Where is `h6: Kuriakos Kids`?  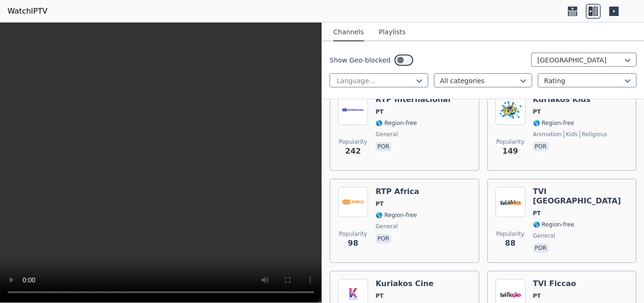 h6: Kuriakos Kids is located at coordinates (570, 99).